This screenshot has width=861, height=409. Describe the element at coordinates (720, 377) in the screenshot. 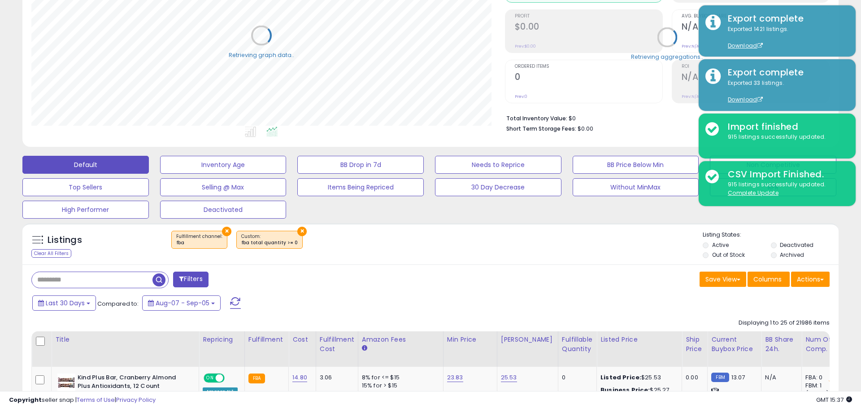

I see `small: FBM` at that location.